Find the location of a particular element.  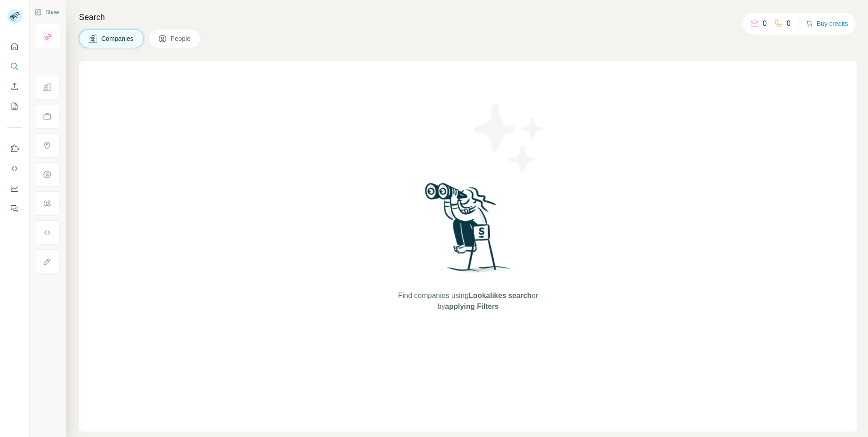

button: Show is located at coordinates (47, 12).